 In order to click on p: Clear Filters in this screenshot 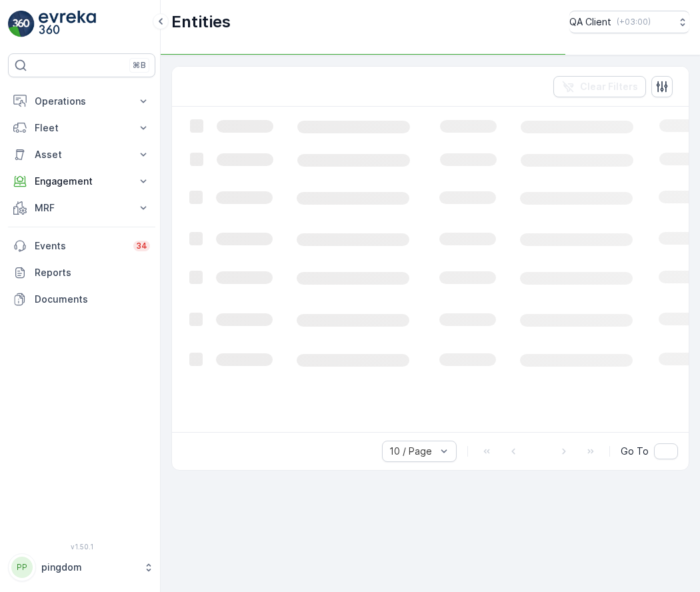, I will do `click(609, 87)`.